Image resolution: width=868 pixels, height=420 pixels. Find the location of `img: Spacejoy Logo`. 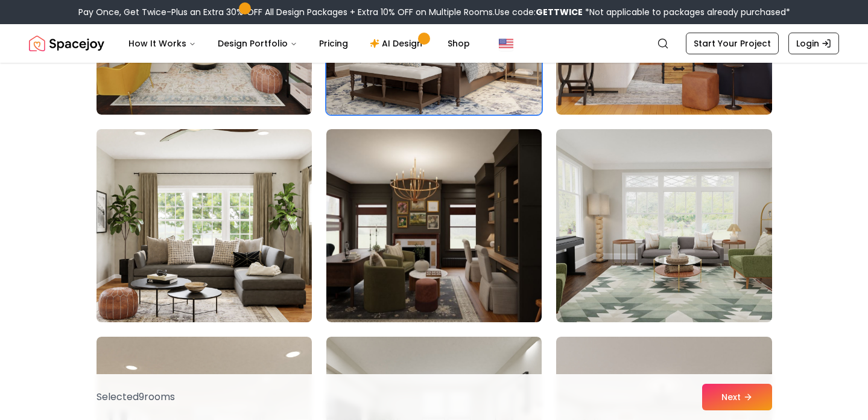

img: Spacejoy Logo is located at coordinates (66, 44).